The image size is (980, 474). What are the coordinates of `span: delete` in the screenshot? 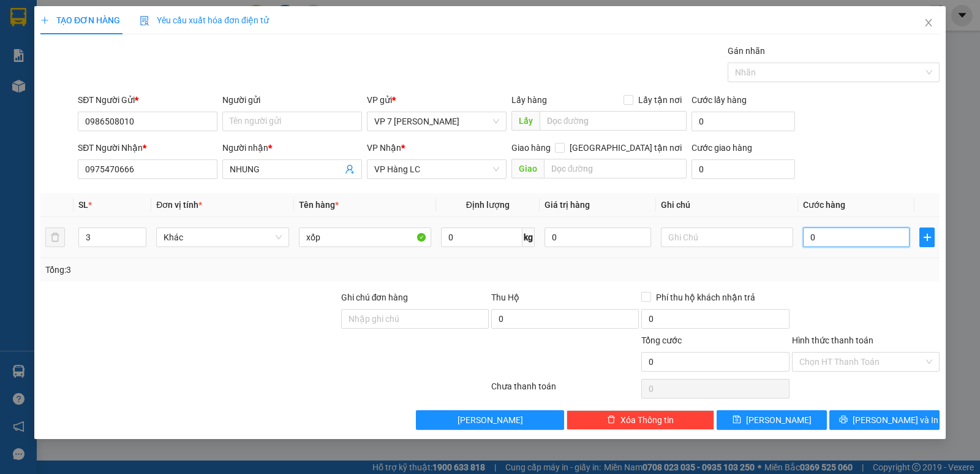 It's located at (611, 420).